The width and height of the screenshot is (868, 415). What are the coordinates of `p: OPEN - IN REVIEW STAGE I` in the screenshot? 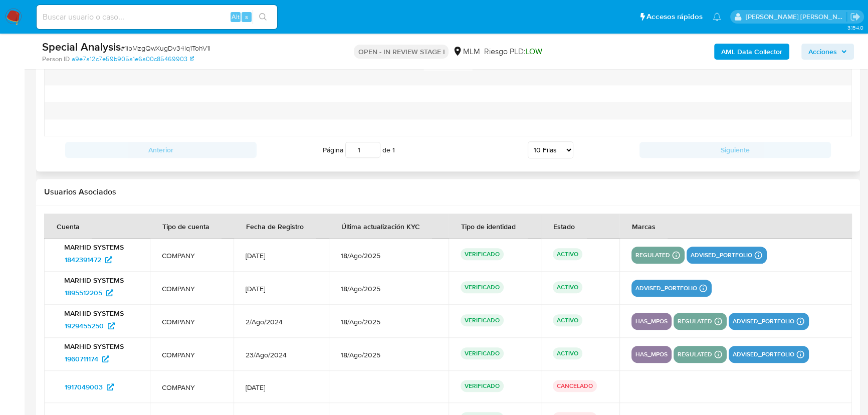 It's located at (401, 51).